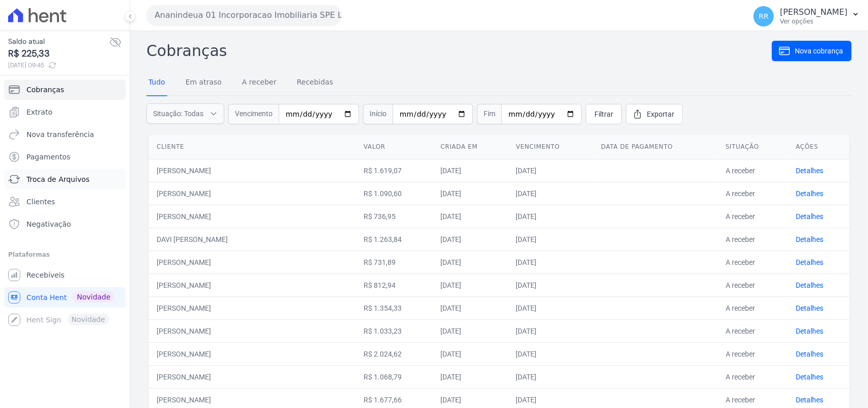 Image resolution: width=868 pixels, height=408 pixels. Describe the element at coordinates (204, 83) in the screenshot. I see `a: Em atraso` at that location.